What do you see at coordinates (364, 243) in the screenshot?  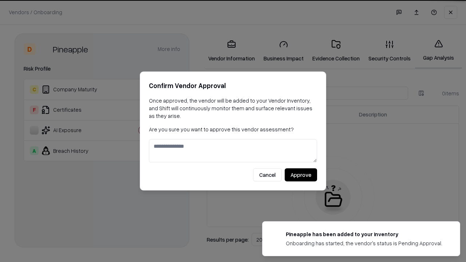 I see `div: Onboarding has started, the vendor's status is Pending Approval.` at bounding box center [364, 243].